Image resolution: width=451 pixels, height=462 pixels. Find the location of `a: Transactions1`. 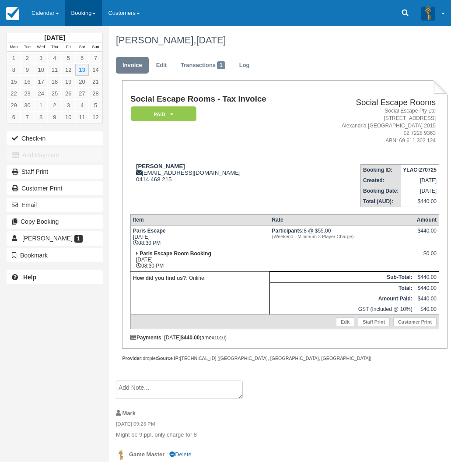

a: Transactions1 is located at coordinates (203, 65).